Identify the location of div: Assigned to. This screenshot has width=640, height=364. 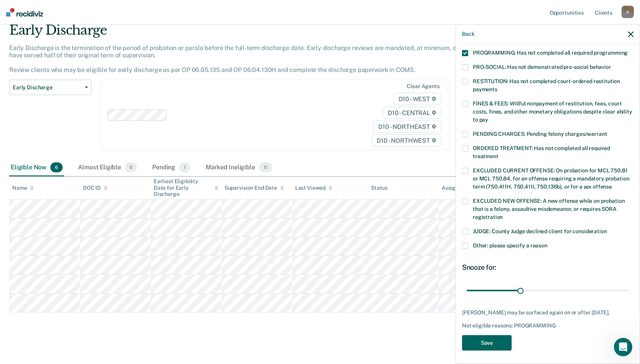
(460, 187).